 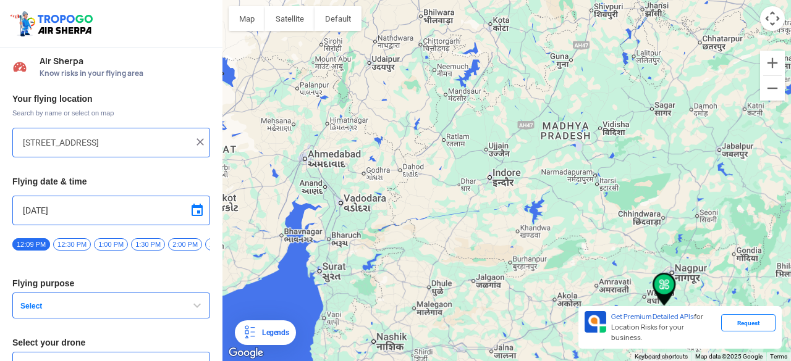 I want to click on button: Show street map, so click(x=246, y=19).